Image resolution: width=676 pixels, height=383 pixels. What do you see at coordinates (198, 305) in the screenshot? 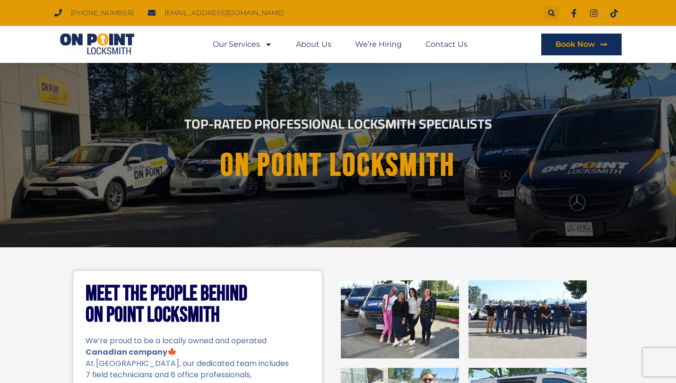
I see `h2: Meet the People Behind On Point Locksmith` at bounding box center [198, 305].